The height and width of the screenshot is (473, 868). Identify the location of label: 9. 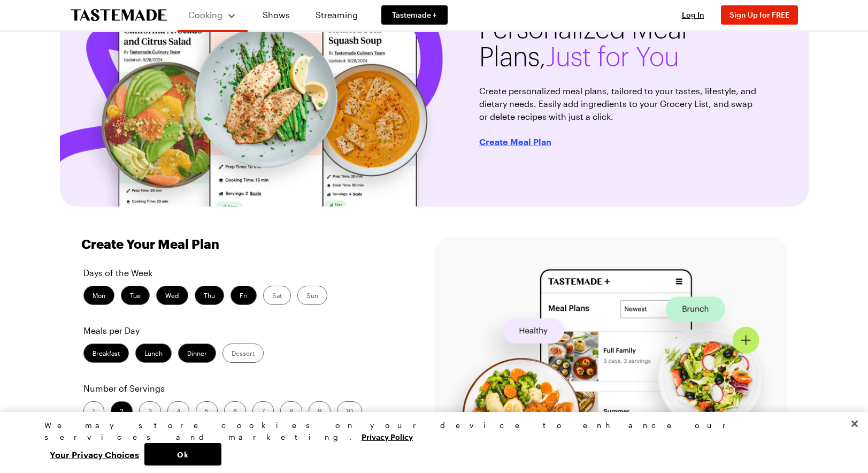
(319, 411).